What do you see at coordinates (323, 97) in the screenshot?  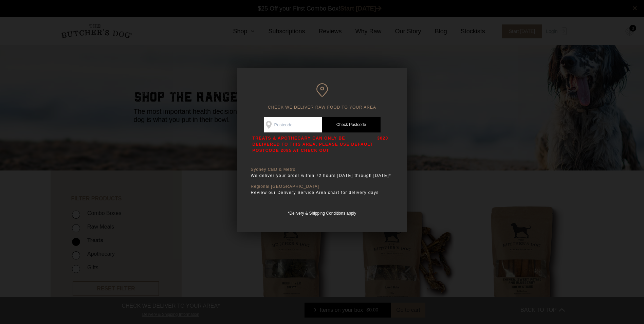 I see `h6: CHECK WE DELIVER RAW FOOD TO YOUR AREA` at bounding box center [323, 97].